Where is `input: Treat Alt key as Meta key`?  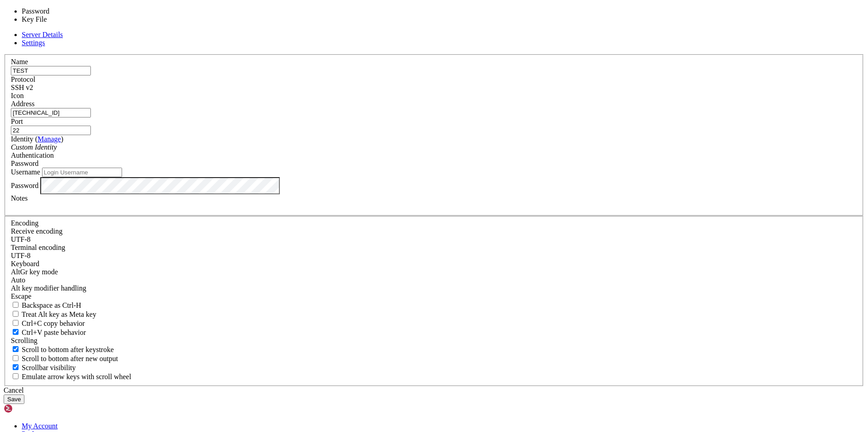
input: Treat Alt key as Meta key is located at coordinates (15, 314).